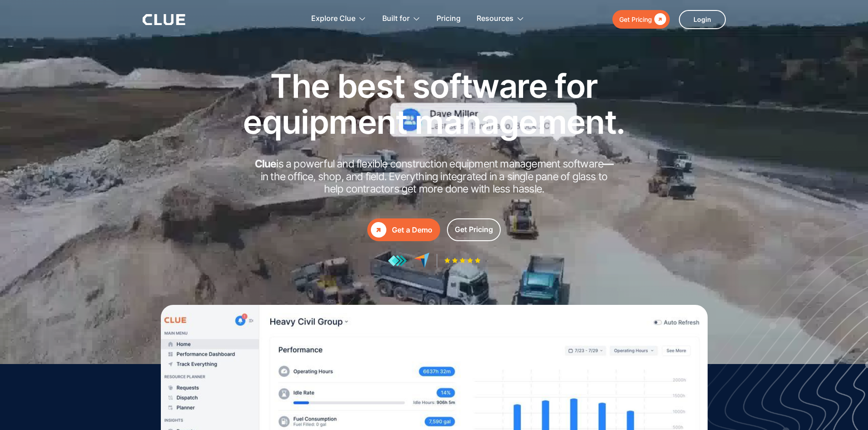 Image resolution: width=868 pixels, height=430 pixels. I want to click on div: Get a Demo, so click(412, 230).